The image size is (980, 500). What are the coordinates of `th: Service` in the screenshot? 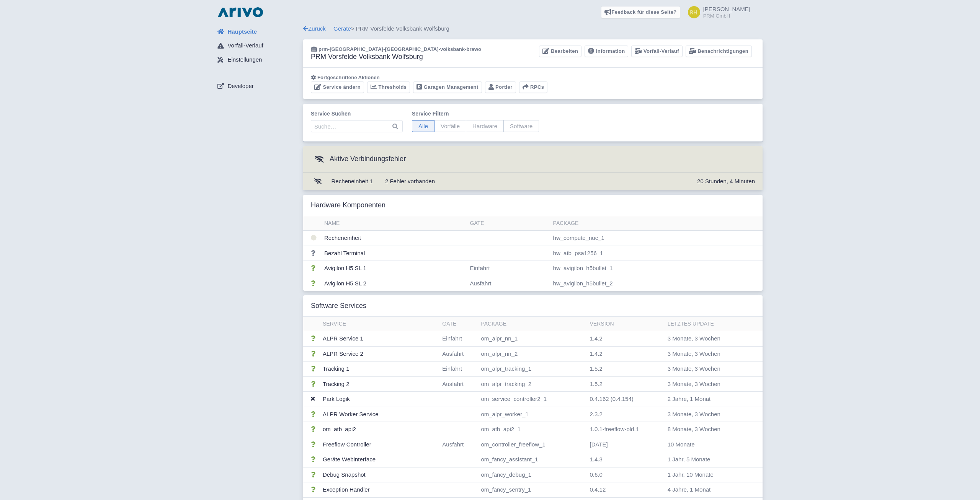 It's located at (379, 324).